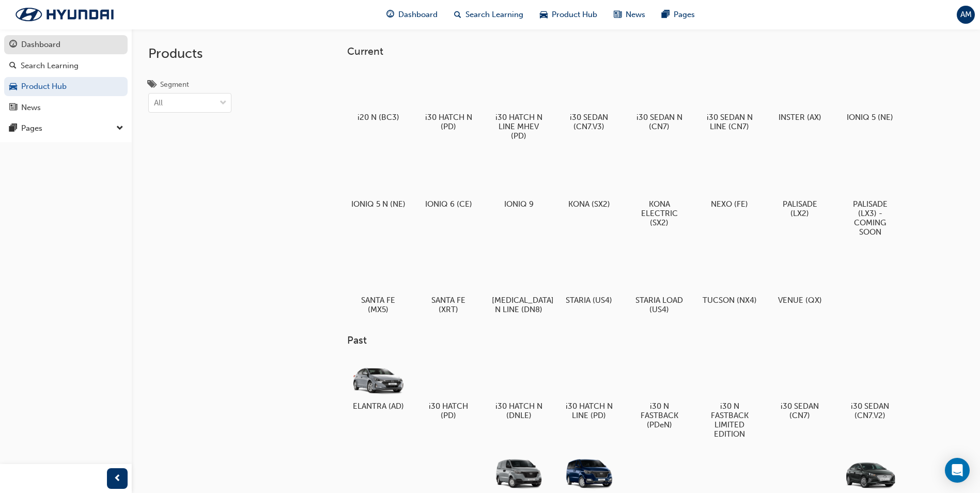 This screenshot has width=980, height=493. What do you see at coordinates (589, 411) in the screenshot?
I see `h5: i30 HATCH N LINE (PD)` at bounding box center [589, 411].